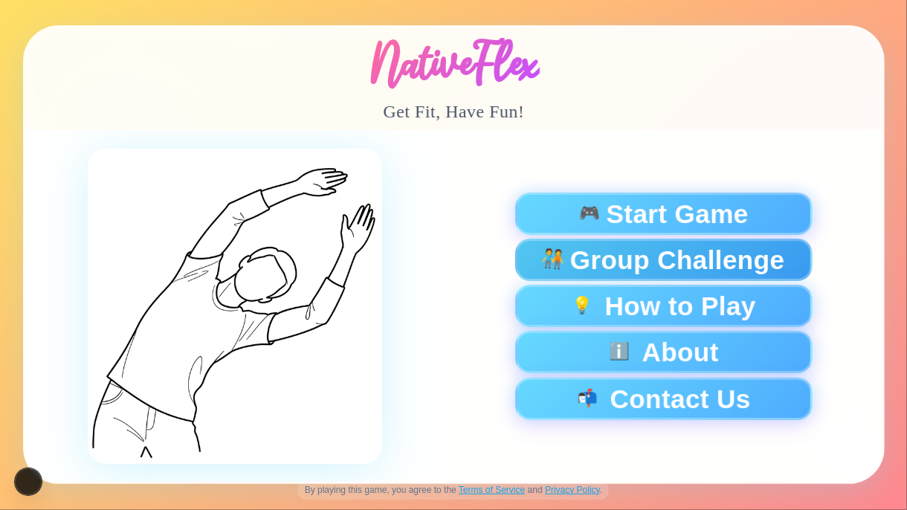  What do you see at coordinates (491, 490) in the screenshot?
I see `a: Terms of Service` at bounding box center [491, 490].